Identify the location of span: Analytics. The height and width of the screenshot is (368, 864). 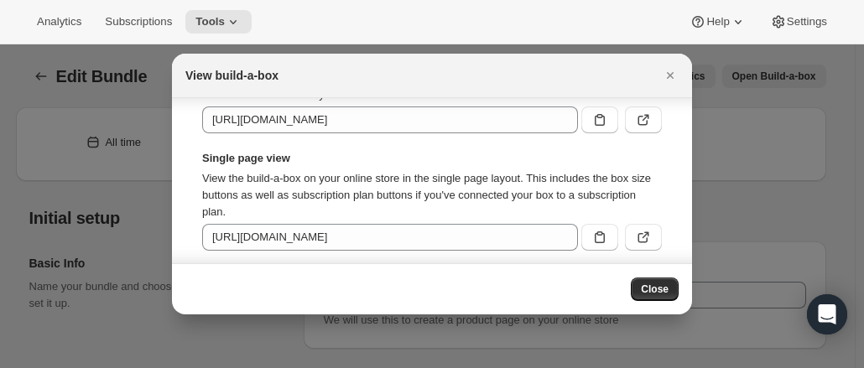
(59, 22).